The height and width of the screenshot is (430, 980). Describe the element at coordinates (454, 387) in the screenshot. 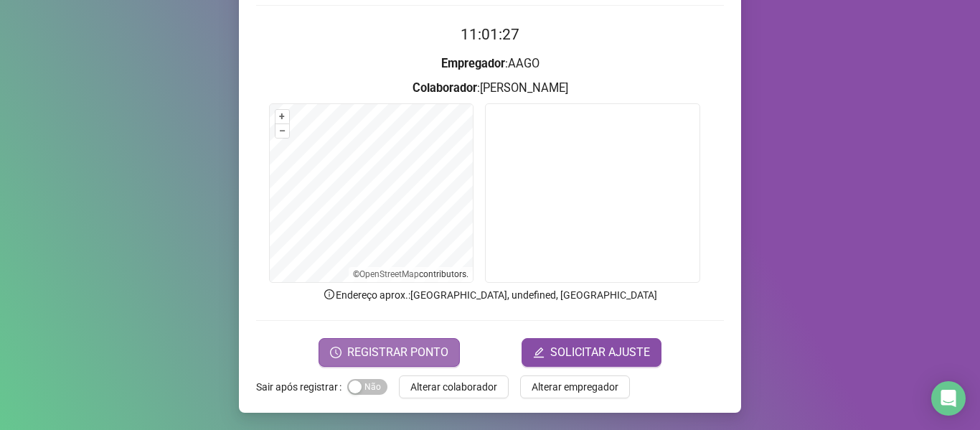

I see `span: Alterar colaborador` at that location.